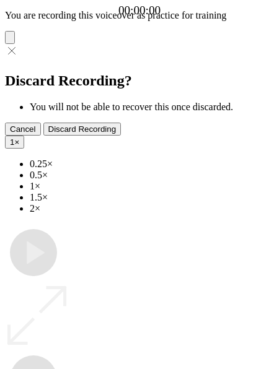 The image size is (279, 369). Describe the element at coordinates (152, 175) in the screenshot. I see `li: 0.5×` at that location.